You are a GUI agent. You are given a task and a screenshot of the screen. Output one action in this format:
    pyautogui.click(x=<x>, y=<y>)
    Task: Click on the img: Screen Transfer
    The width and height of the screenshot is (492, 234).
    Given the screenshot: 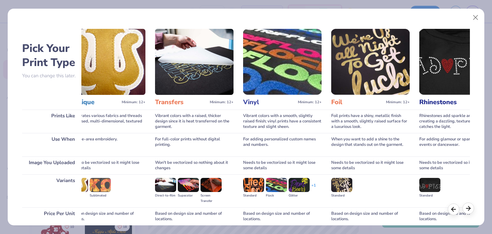 What is the action you would take?
    pyautogui.click(x=211, y=185)
    